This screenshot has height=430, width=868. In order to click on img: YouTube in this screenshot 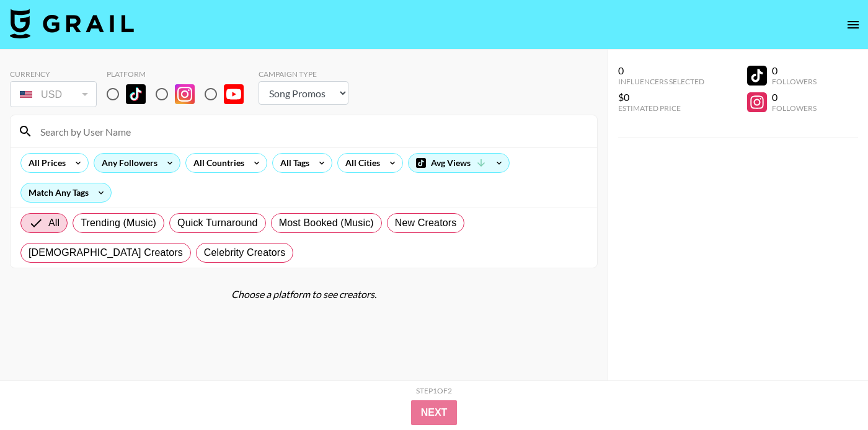, I will do `click(234, 94)`.